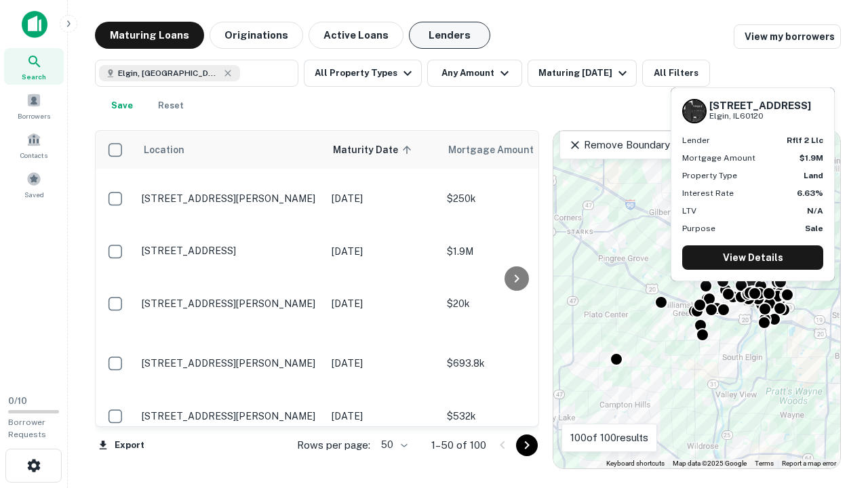 The height and width of the screenshot is (488, 868). What do you see at coordinates (230, 149) in the screenshot?
I see `th: Location` at bounding box center [230, 149].